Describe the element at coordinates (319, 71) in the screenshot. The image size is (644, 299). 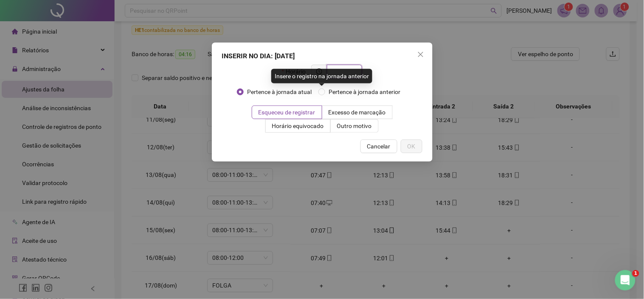
I see `span: clock-circle` at that location.